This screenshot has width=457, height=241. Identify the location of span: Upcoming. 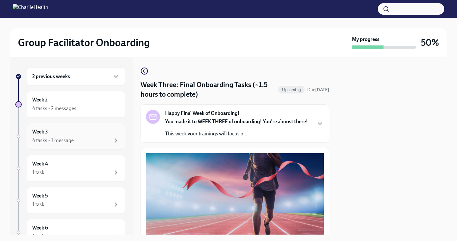
(291, 89).